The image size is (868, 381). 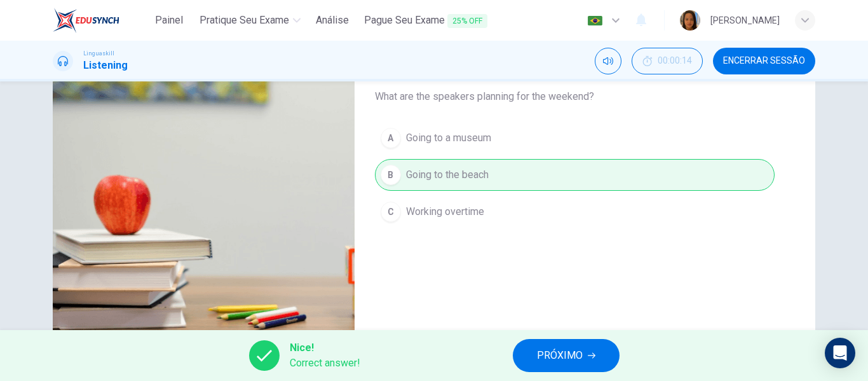 What do you see at coordinates (764, 61) in the screenshot?
I see `span: Encerrar Sessão` at bounding box center [764, 61].